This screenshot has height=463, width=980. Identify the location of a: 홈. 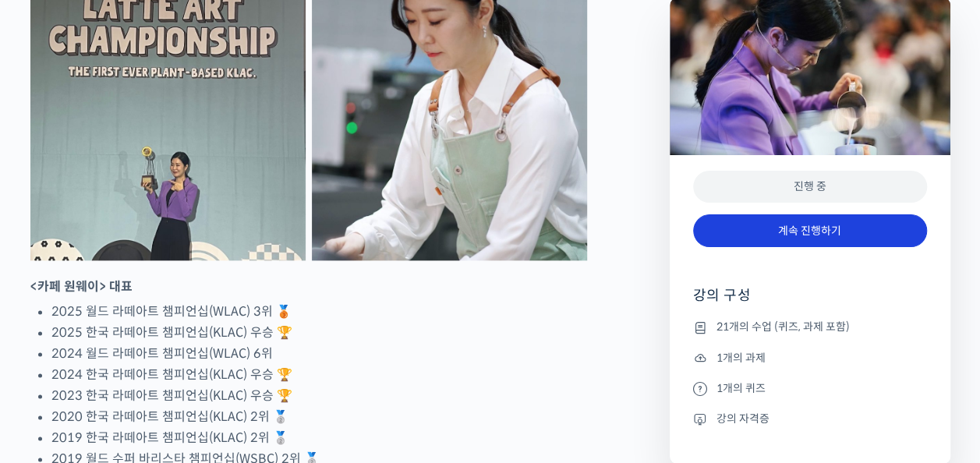
(53, 353).